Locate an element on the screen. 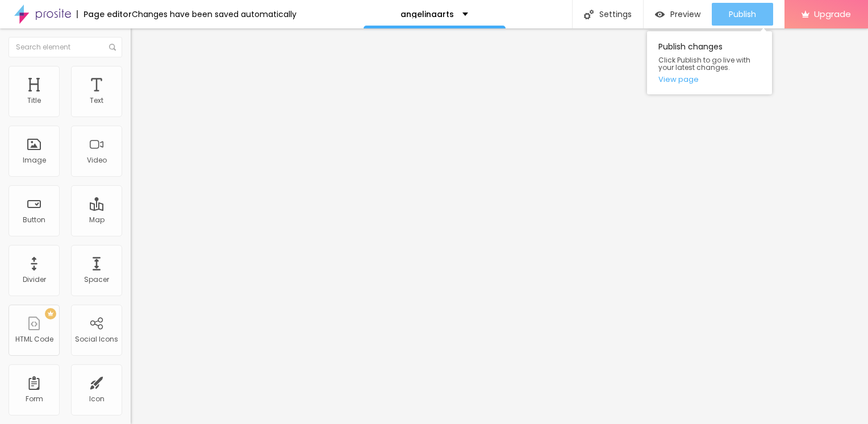  div: Button is located at coordinates (34, 220).